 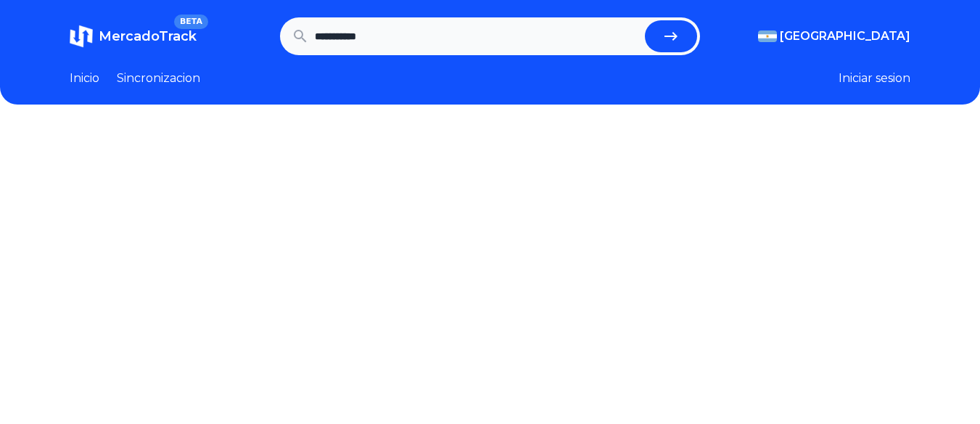 I want to click on a: MercadoTrackBETA, so click(x=133, y=36).